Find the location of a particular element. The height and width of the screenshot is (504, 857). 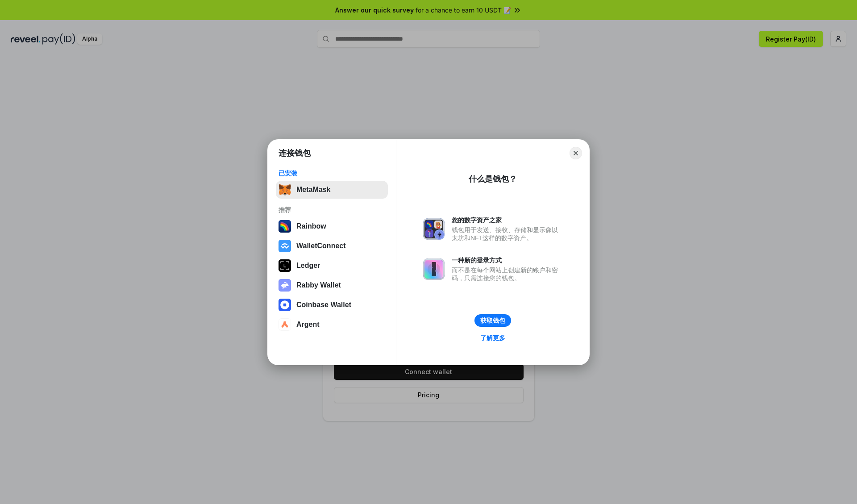

div: 钱包用于发送、接收、存储和显示像以太坊和NFT这样的数字资产。 is located at coordinates (507, 234).